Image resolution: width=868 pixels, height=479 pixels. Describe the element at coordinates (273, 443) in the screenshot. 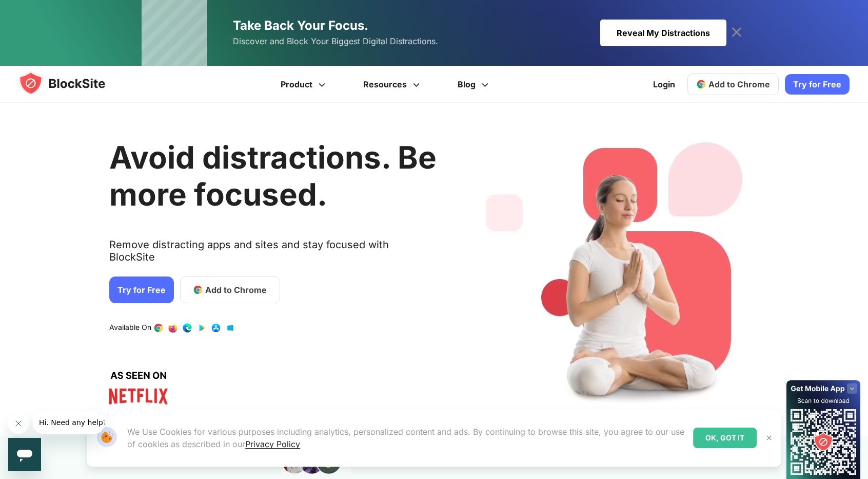

I see `a: Privacy Policy` at that location.